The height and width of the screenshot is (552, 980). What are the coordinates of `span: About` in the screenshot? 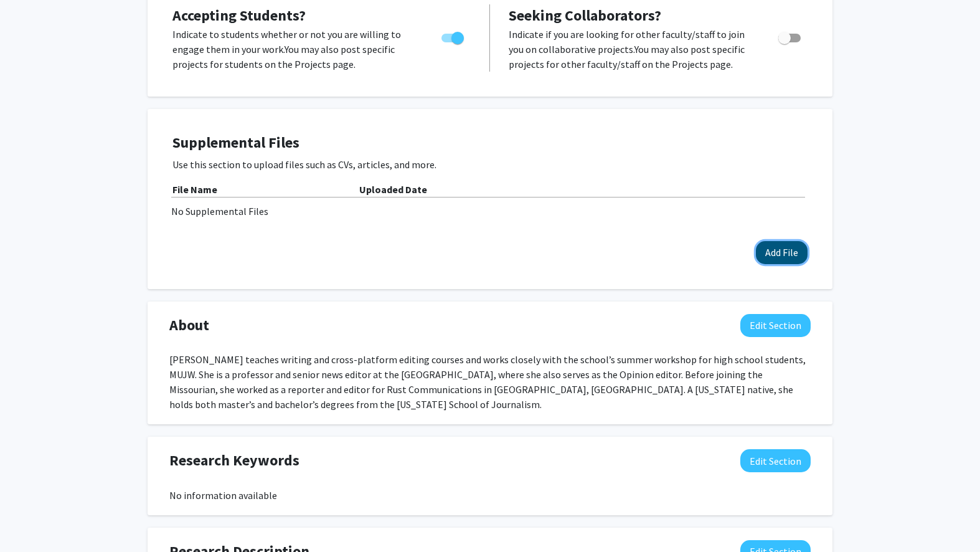 It's located at (189, 325).